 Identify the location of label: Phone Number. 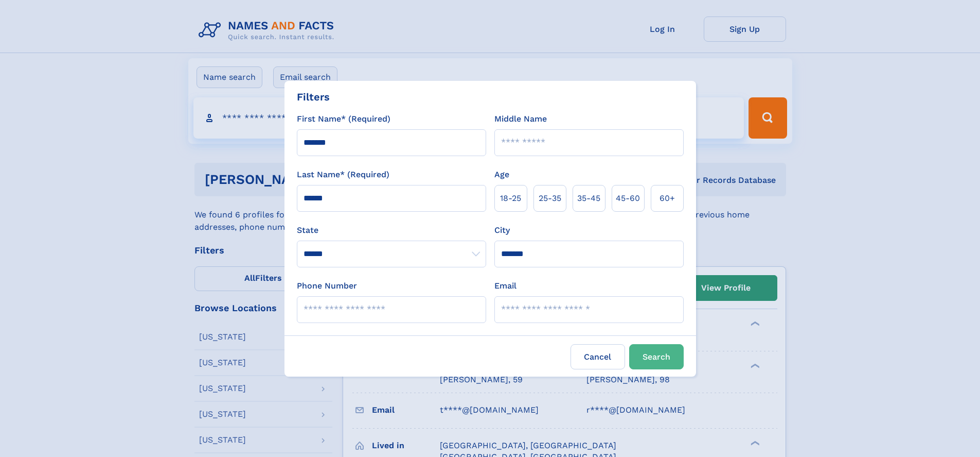
(327, 286).